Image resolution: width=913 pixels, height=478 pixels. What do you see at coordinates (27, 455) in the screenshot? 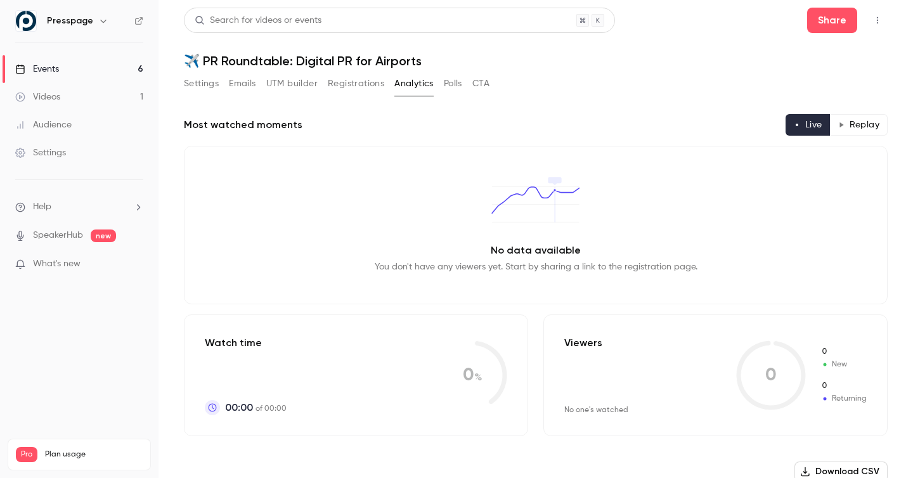
I see `span: Pro` at bounding box center [27, 455].